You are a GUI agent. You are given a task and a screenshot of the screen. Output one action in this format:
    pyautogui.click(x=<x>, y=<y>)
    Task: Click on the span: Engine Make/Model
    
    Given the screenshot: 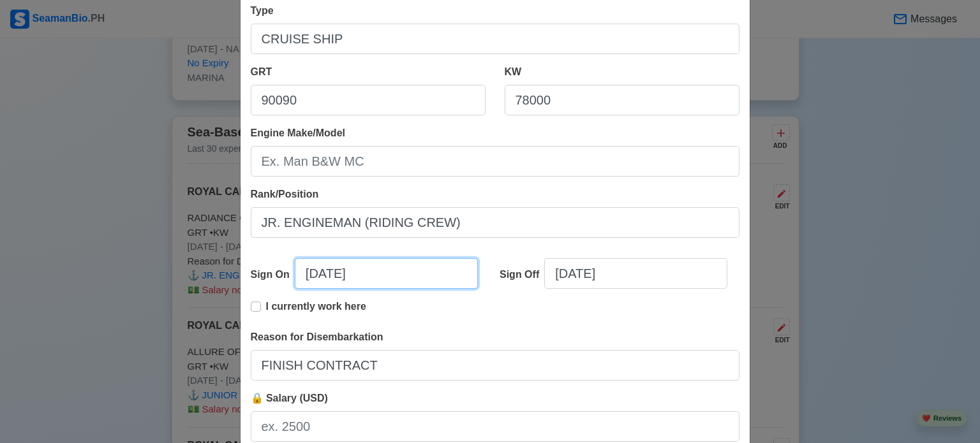 What is the action you would take?
    pyautogui.click(x=298, y=133)
    